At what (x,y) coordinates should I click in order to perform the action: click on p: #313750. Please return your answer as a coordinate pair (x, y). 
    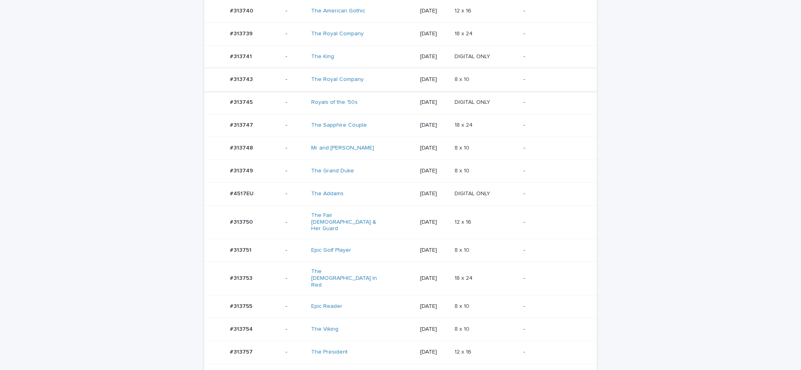
    Looking at the image, I should click on (242, 221).